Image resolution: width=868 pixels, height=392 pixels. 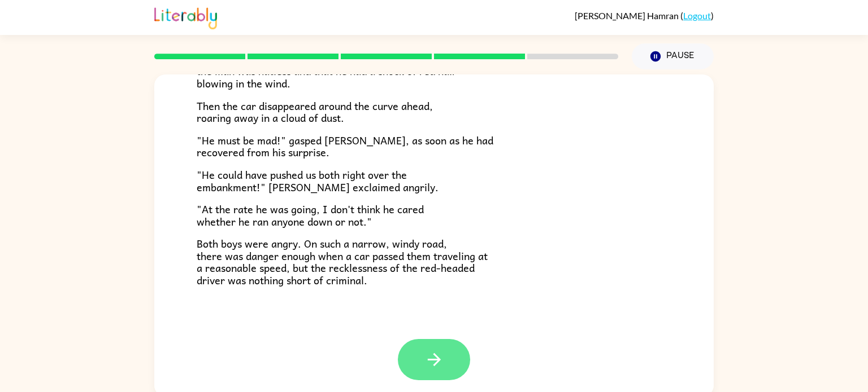 I want to click on button: Pause, so click(x=673, y=57).